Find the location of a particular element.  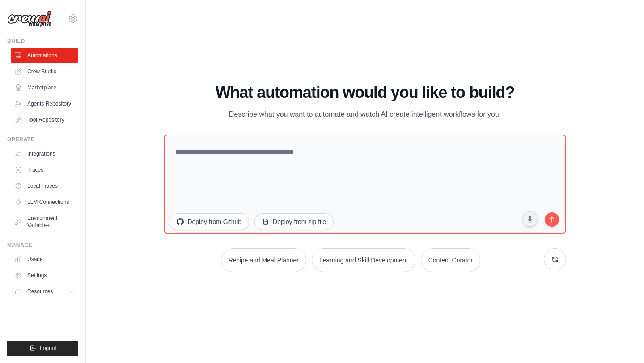

p: Describe what you want to automate and watch AI create intelligent workflows for you. is located at coordinates (365, 115).